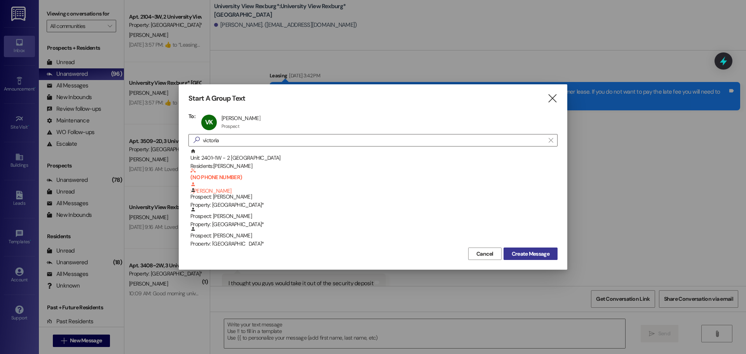  Describe the element at coordinates (192, 116) in the screenshot. I see `h3: To:` at that location.